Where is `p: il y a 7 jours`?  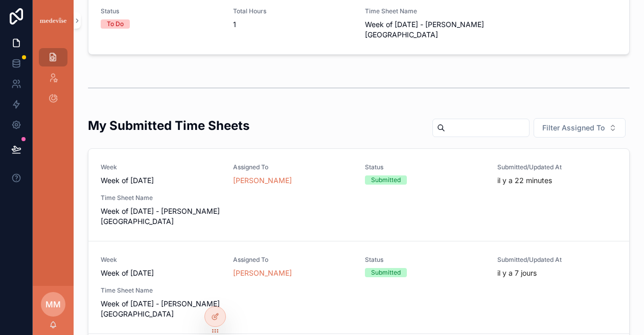 p: il y a 7 jours is located at coordinates (517, 273).